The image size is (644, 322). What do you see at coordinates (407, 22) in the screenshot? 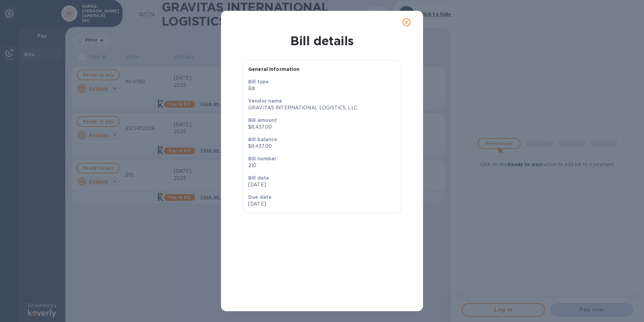
I see `button: close` at bounding box center [407, 22].